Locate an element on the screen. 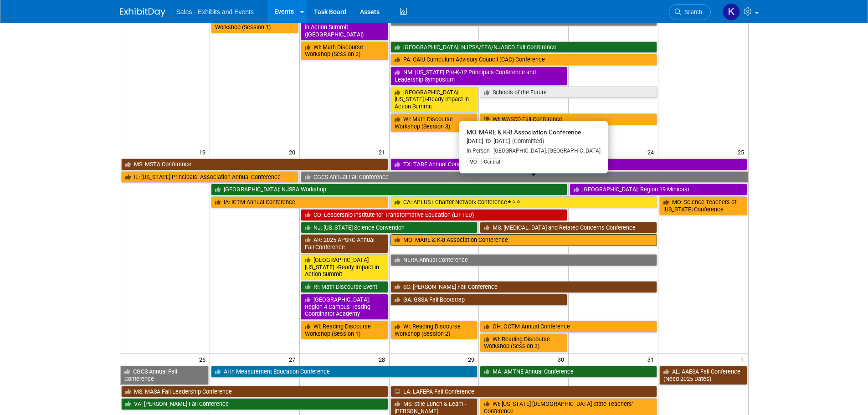 Image resolution: width=868 pixels, height=415 pixels. span: 25 is located at coordinates (742, 151).